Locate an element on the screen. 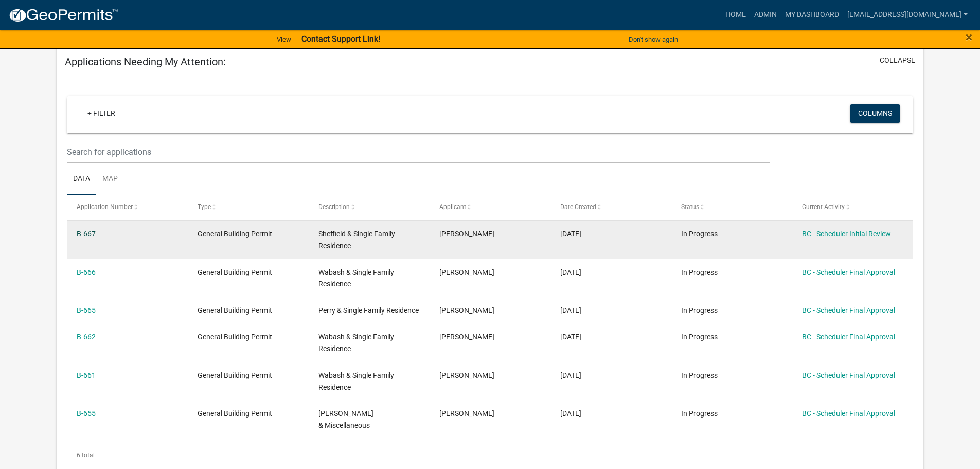 The width and height of the screenshot is (980, 469). span: Kali is located at coordinates (467, 413).